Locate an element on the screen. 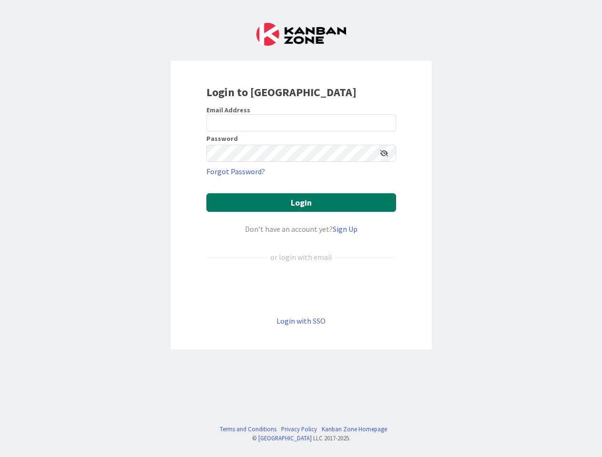  a: Privacy Policy is located at coordinates (299, 429).